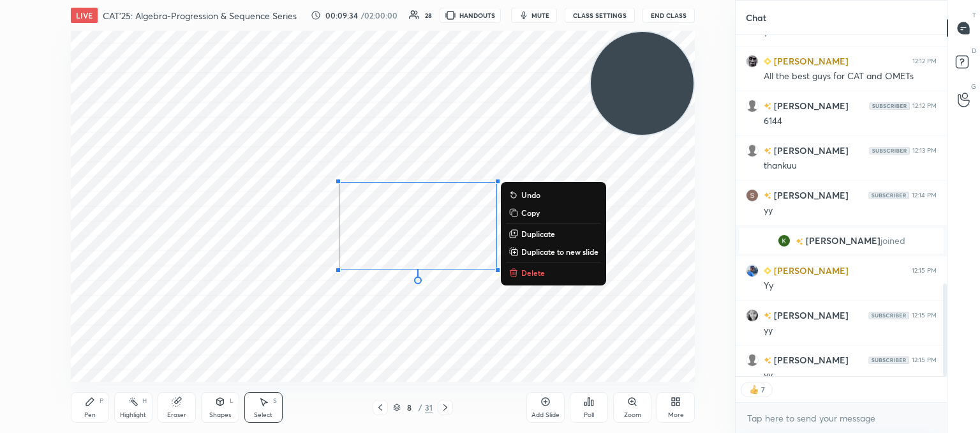  Describe the element at coordinates (841, 206) in the screenshot. I see `div: grid` at that location.